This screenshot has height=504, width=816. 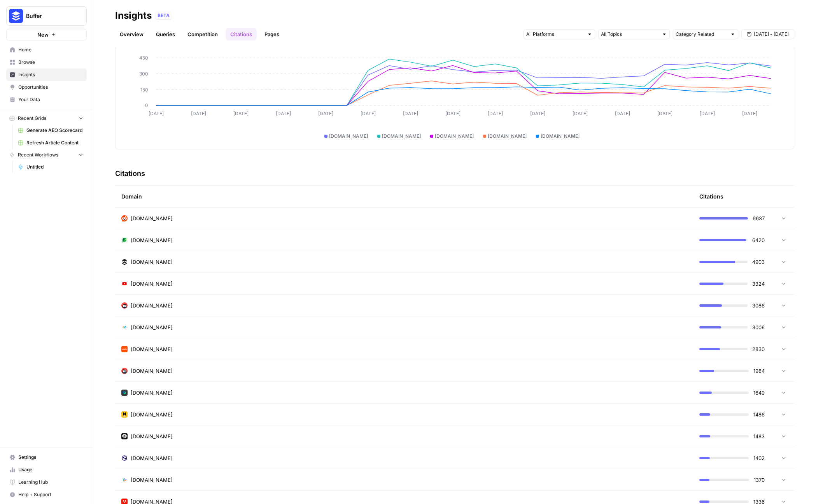 I want to click on div: Domain, so click(x=404, y=196).